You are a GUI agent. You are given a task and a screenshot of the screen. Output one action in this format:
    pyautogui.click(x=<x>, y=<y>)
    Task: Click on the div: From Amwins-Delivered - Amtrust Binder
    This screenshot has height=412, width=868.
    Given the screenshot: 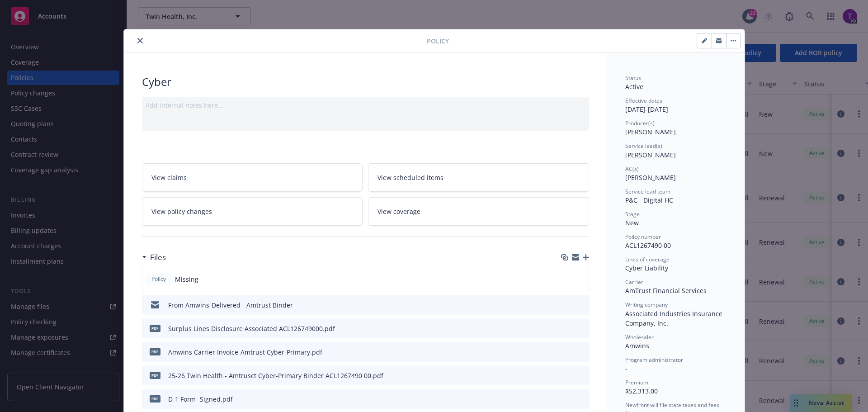 What is the action you would take?
    pyautogui.click(x=230, y=305)
    